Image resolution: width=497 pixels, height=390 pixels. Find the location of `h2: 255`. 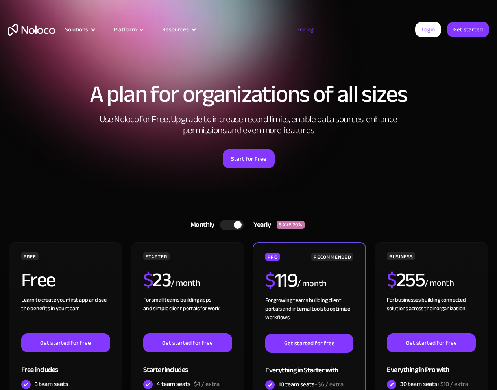

h2: 255 is located at coordinates (406, 280).